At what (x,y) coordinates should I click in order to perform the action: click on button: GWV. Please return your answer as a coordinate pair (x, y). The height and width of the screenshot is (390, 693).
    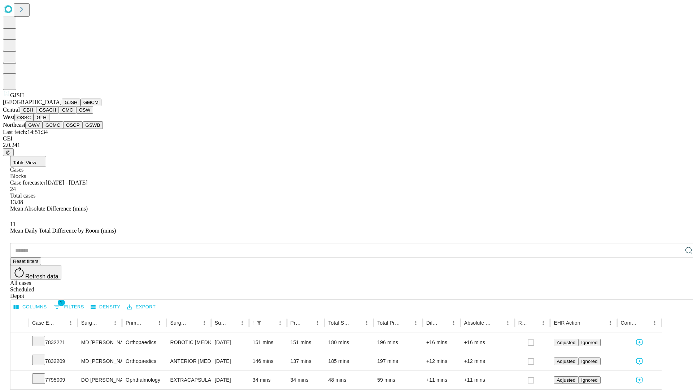
    Looking at the image, I should click on (34, 125).